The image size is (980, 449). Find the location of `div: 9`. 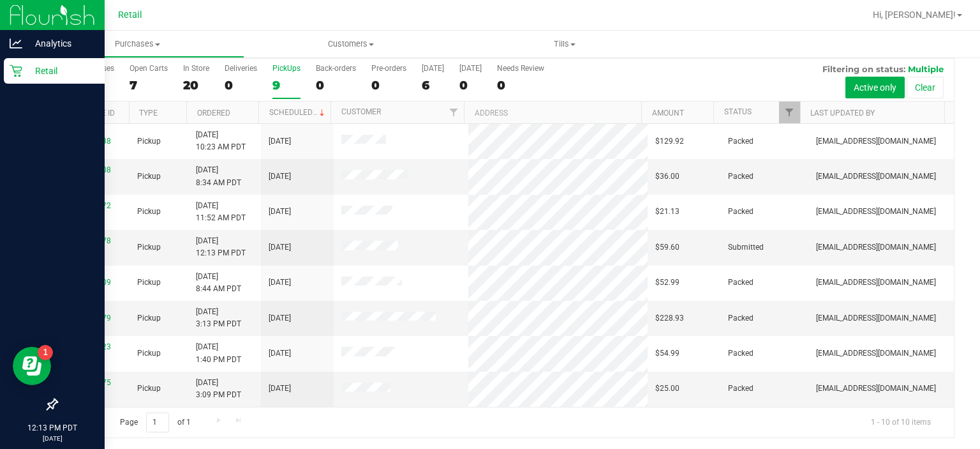

div: 9 is located at coordinates (287, 85).